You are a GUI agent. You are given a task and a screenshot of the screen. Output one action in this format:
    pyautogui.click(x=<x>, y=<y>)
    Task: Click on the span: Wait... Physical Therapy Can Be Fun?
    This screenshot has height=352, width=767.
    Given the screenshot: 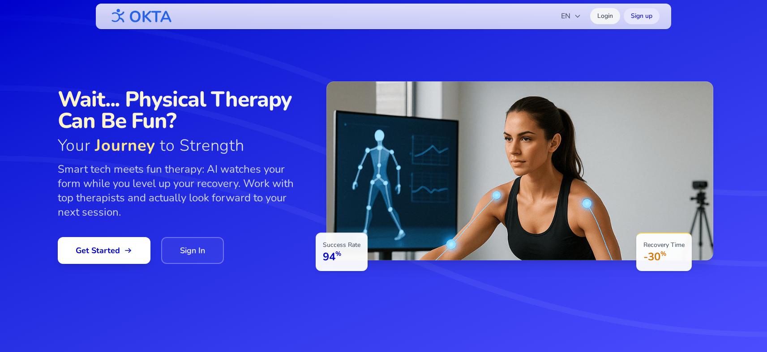 What is the action you would take?
    pyautogui.click(x=183, y=110)
    